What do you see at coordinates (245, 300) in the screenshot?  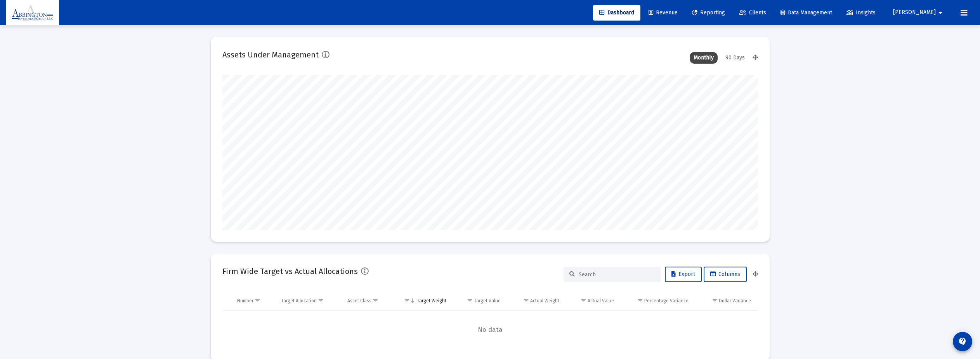 I see `div: Number` at bounding box center [245, 300].